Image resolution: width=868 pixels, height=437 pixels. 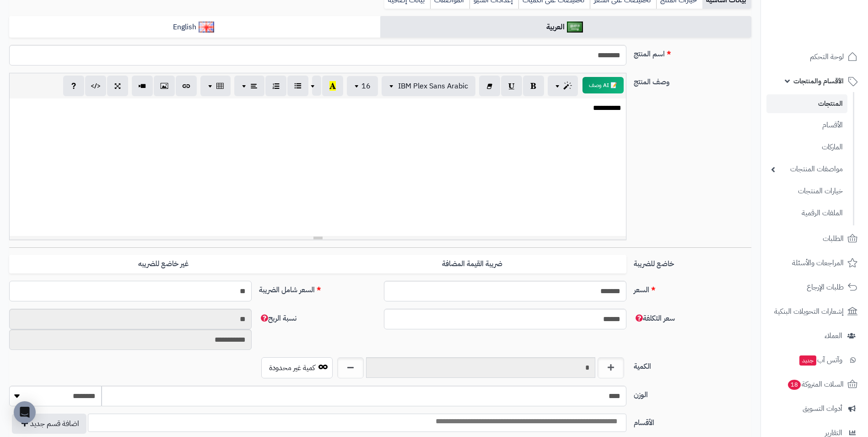 What do you see at coordinates (363, 86) in the screenshot?
I see `button: 16` at bounding box center [363, 86].